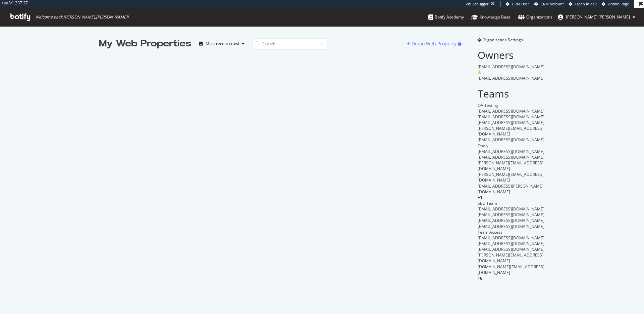 Image resolution: width=644 pixels, height=314 pixels. I want to click on button: Demo Web Property, so click(432, 43).